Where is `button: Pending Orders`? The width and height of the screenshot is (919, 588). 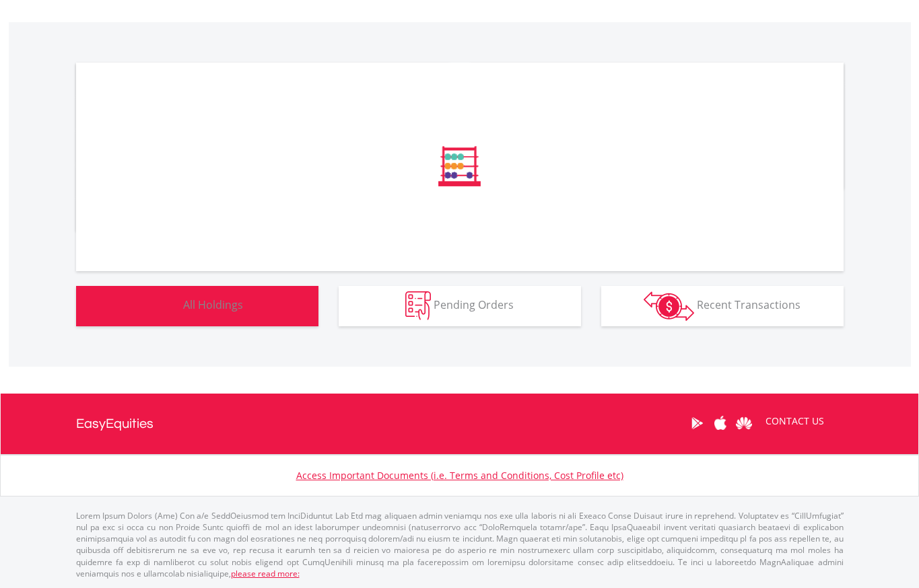 button: Pending Orders is located at coordinates (460, 306).